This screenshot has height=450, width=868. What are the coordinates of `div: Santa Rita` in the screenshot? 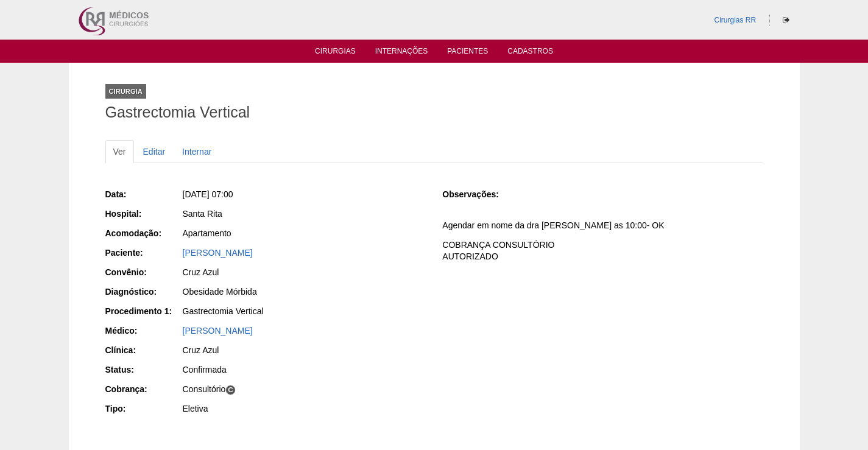 It's located at (304, 213).